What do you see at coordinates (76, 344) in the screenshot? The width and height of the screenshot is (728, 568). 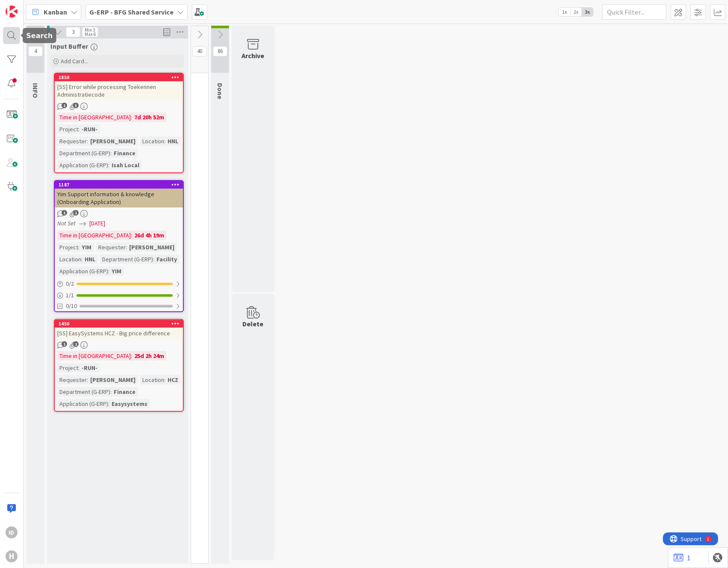 I see `span: 2` at bounding box center [76, 344].